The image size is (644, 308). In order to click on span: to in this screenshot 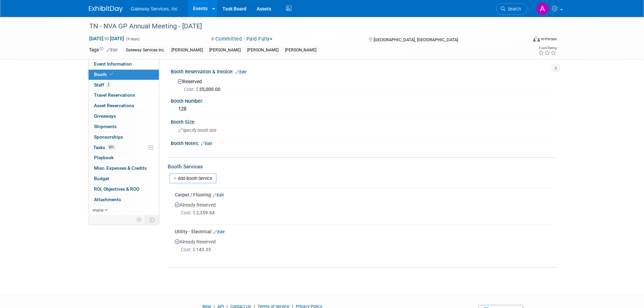, I will do `click(107, 39)`.